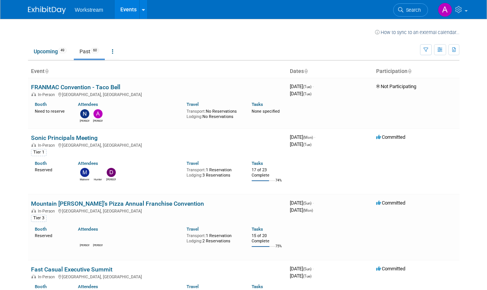 This screenshot has height=290, width=487. I want to click on span: Search, so click(412, 10).